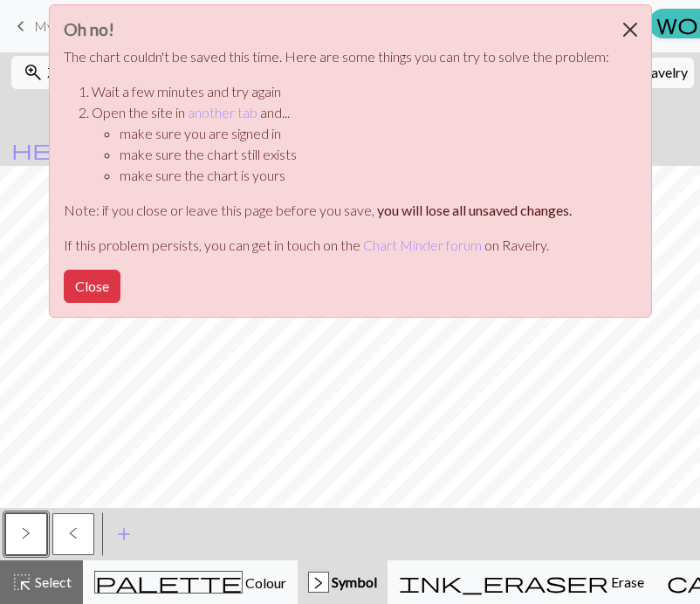 The width and height of the screenshot is (700, 604). Describe the element at coordinates (336, 245) in the screenshot. I see `p: If this problem persists, you can get in touch on the on Ravelry.` at that location.